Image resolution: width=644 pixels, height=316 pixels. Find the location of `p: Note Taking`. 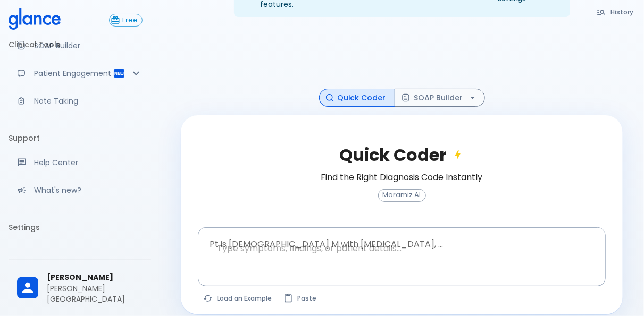

p: Note Taking is located at coordinates (88, 101).